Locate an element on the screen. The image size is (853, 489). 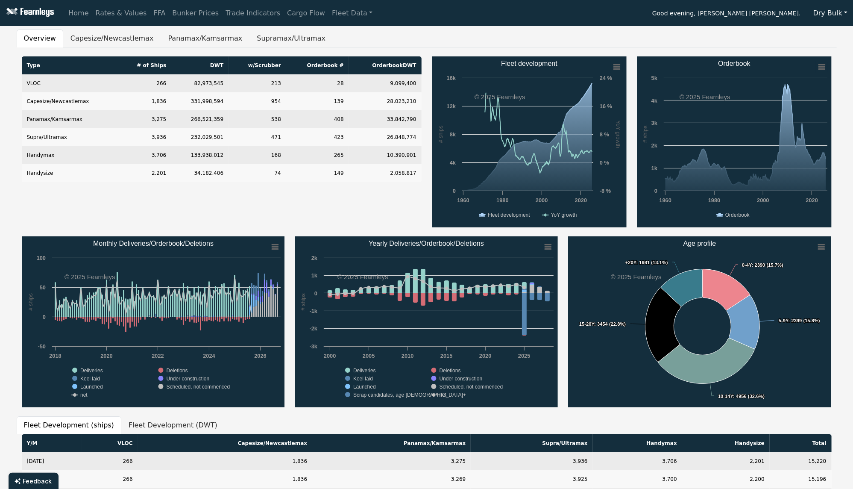
td: 3,925 is located at coordinates (531, 479).